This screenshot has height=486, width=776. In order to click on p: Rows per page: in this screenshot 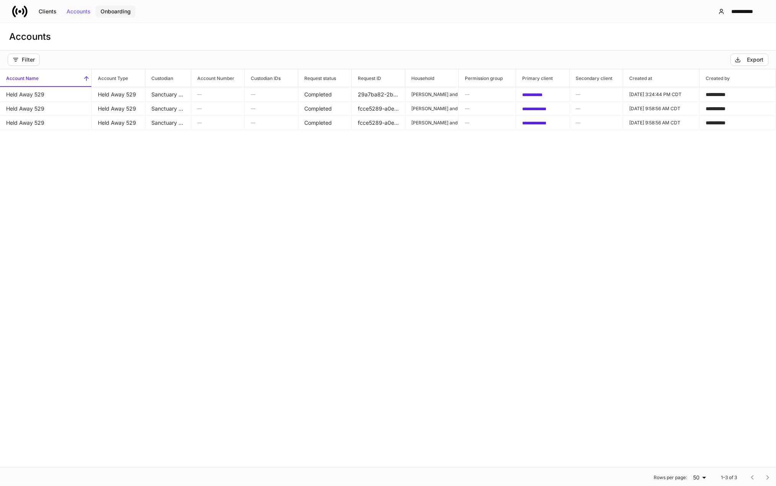, I will do `click(670, 477)`.